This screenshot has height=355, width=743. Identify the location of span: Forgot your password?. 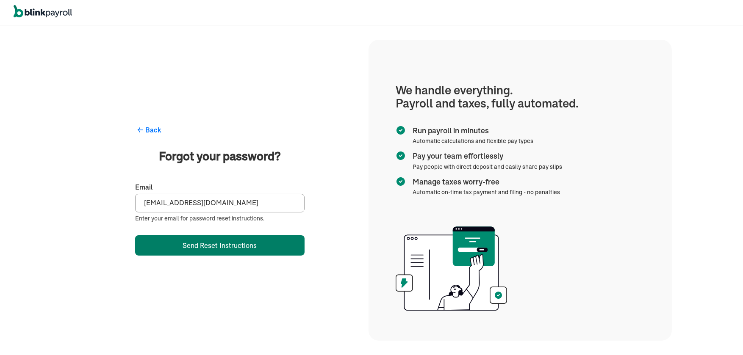
(220, 156).